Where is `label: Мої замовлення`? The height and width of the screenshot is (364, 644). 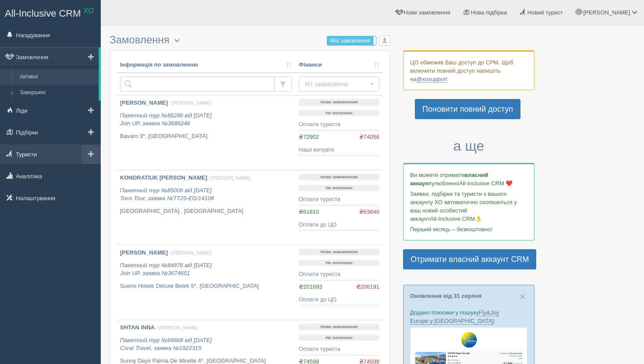 label: Мої замовлення is located at coordinates (351, 41).